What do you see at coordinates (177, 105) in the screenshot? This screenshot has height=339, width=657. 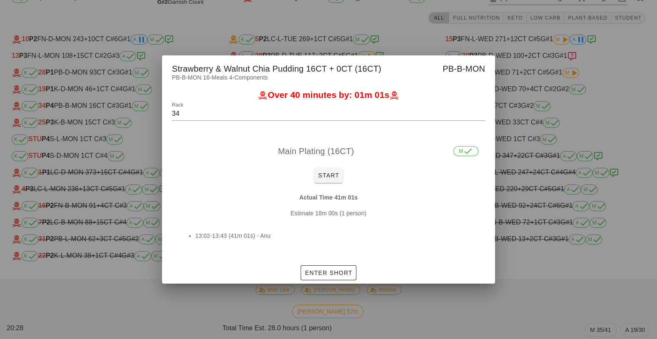 I see `label: Rack` at bounding box center [177, 105].